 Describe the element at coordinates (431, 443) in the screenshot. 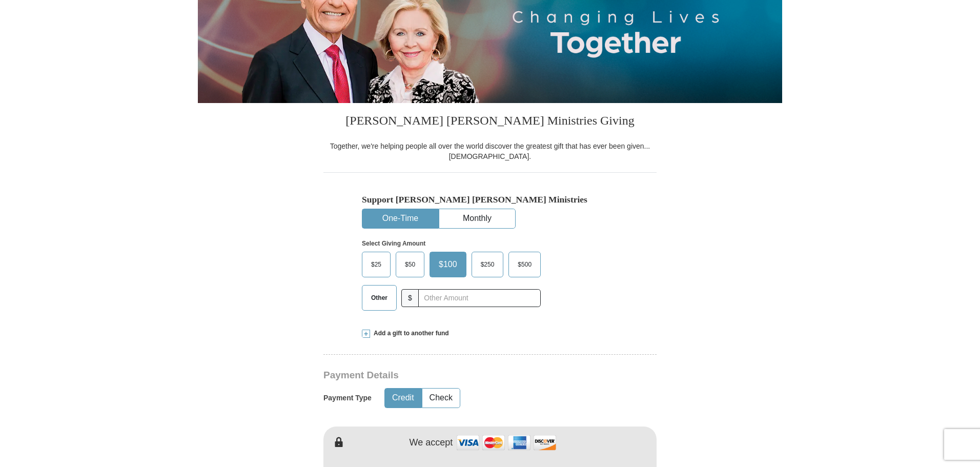

I see `h4: We accept` at that location.